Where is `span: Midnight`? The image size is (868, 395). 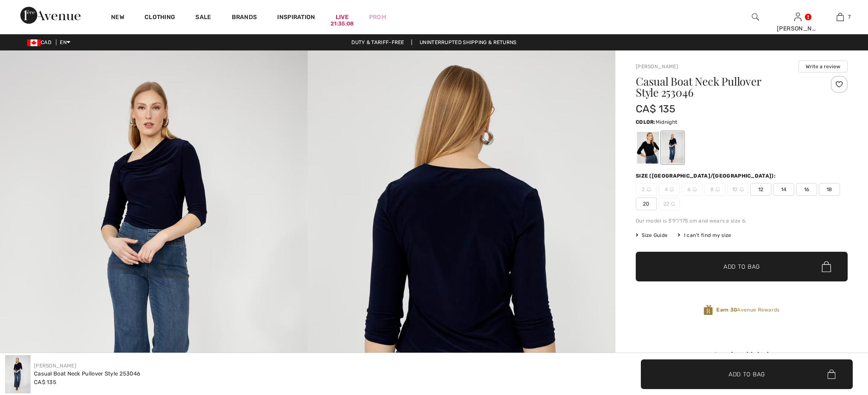 span: Midnight is located at coordinates (666, 122).